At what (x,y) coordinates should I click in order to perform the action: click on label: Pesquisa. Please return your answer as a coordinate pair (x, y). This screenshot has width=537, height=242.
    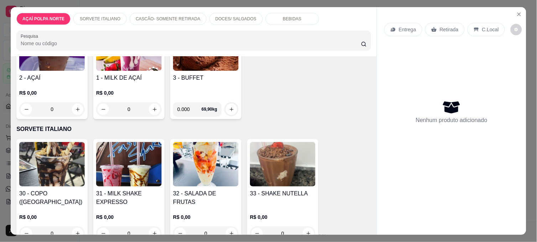
    Looking at the image, I should click on (31, 36).